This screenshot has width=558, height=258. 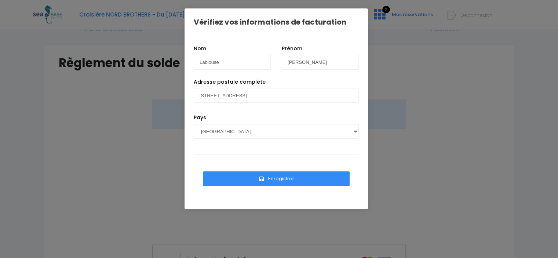 I want to click on label: Prénom, so click(x=292, y=48).